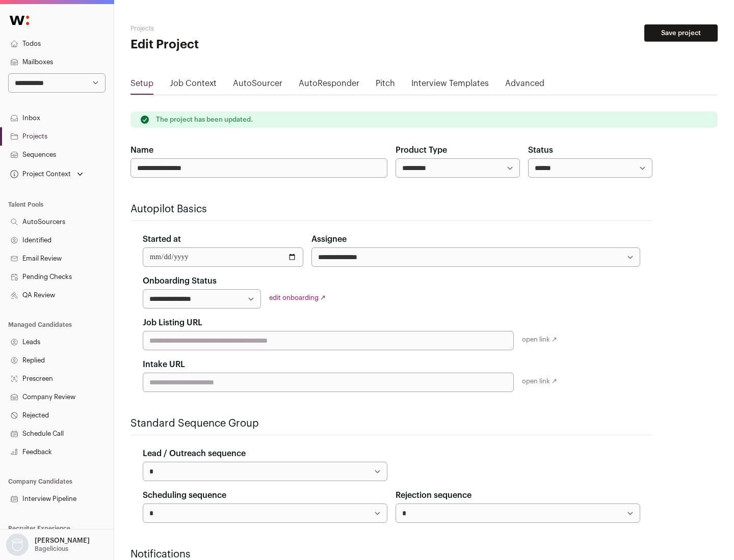 This screenshot has height=560, width=734. What do you see at coordinates (681, 33) in the screenshot?
I see `button: Save project` at bounding box center [681, 33].